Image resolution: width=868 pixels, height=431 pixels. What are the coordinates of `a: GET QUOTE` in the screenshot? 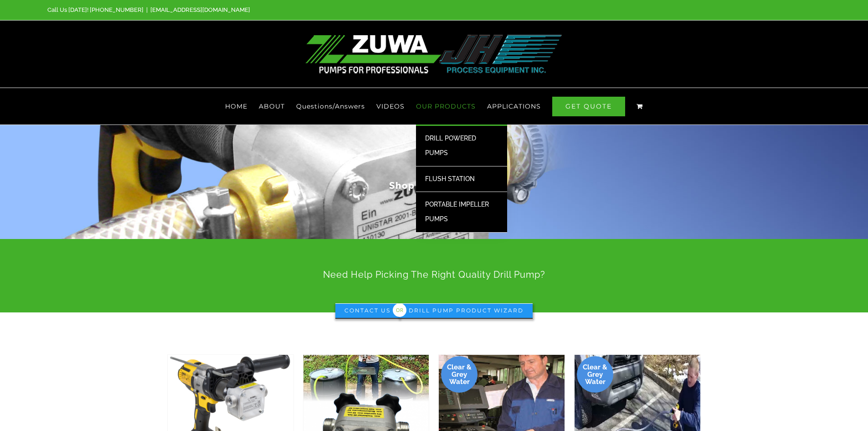 It's located at (589, 106).